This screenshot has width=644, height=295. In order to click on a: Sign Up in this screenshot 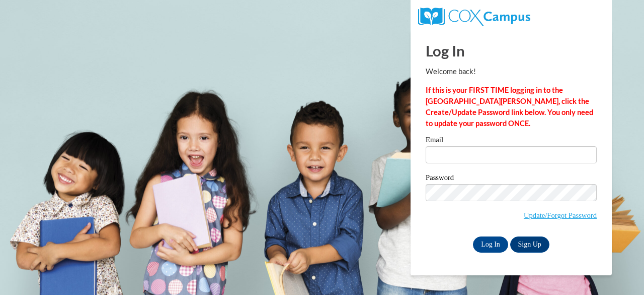, I will do `click(530, 244)`.